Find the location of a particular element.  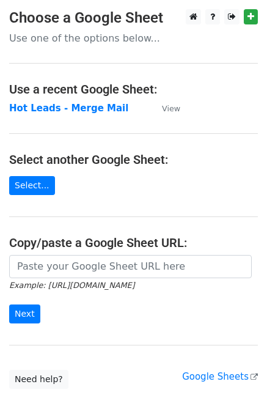

h4: Select another Google Sheet: is located at coordinates (133, 159).